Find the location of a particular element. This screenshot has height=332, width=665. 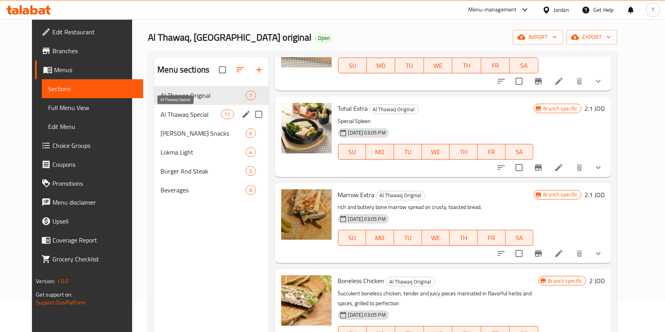

a: Edit Menu is located at coordinates (92, 127).